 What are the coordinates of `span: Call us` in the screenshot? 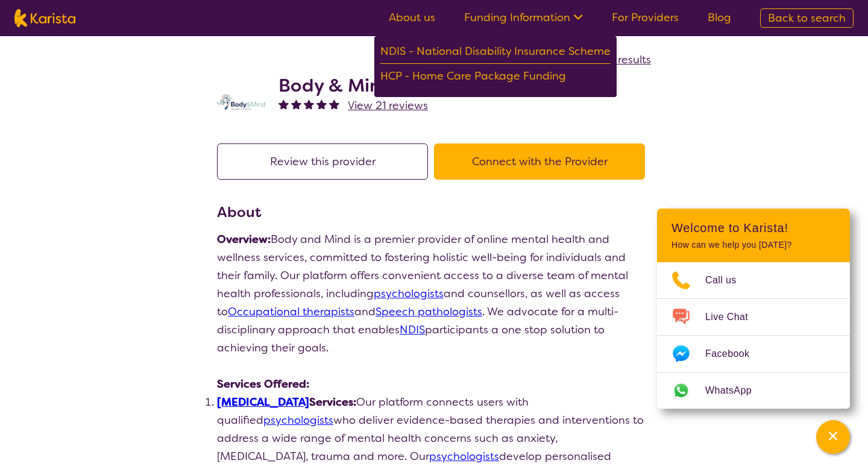 It's located at (728, 280).